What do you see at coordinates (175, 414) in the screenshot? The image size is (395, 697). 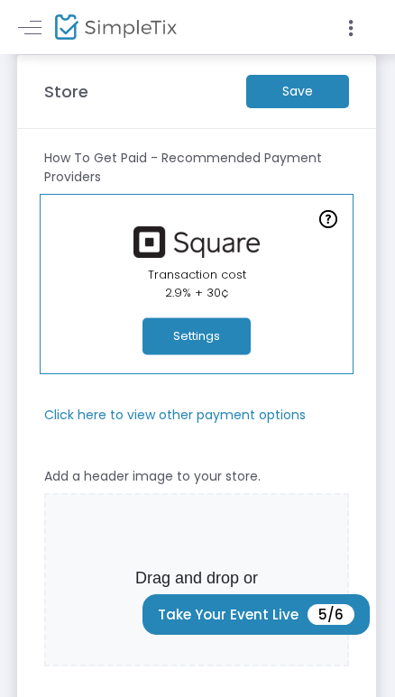 I see `m-panel-subtitle: Click here to view other payment options` at bounding box center [175, 414].